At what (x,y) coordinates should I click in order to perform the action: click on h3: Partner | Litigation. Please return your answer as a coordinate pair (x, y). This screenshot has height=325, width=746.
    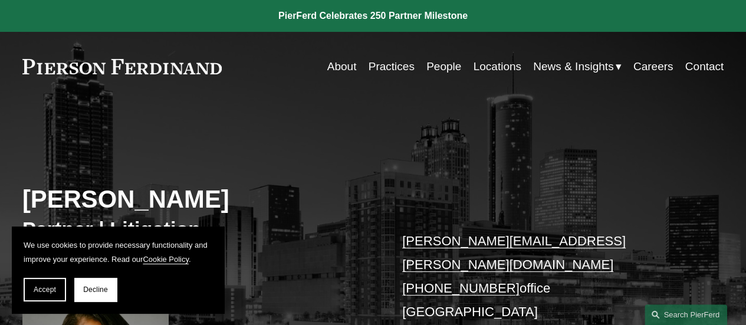
    Looking at the image, I should click on (198, 229).